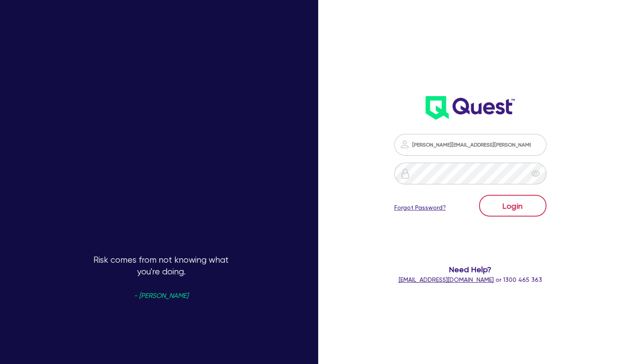  I want to click on input: Email address, so click(470, 145).